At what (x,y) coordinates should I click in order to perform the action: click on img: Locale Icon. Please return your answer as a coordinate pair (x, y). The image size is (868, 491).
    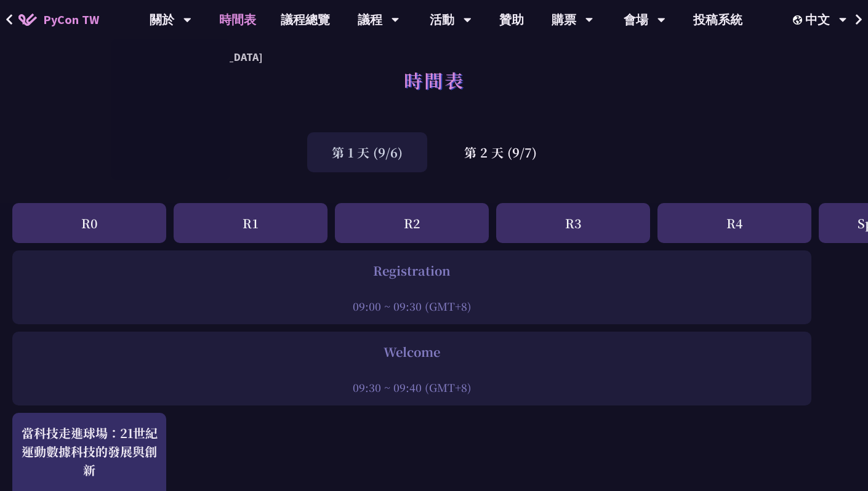
    Looking at the image, I should click on (799, 20).